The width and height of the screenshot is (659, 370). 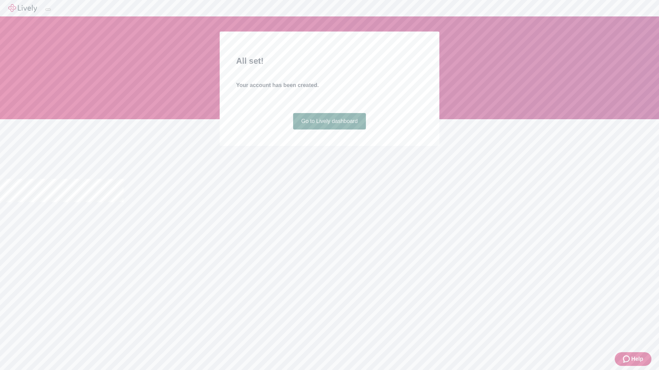 I want to click on a: Go to Lively dashboard, so click(x=329, y=121).